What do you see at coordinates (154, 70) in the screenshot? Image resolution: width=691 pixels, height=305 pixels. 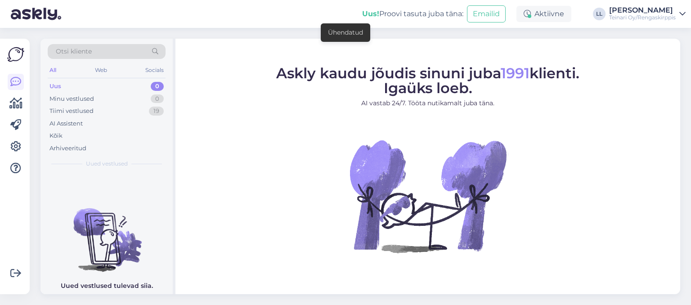 I see `div: Socials` at bounding box center [154, 70].